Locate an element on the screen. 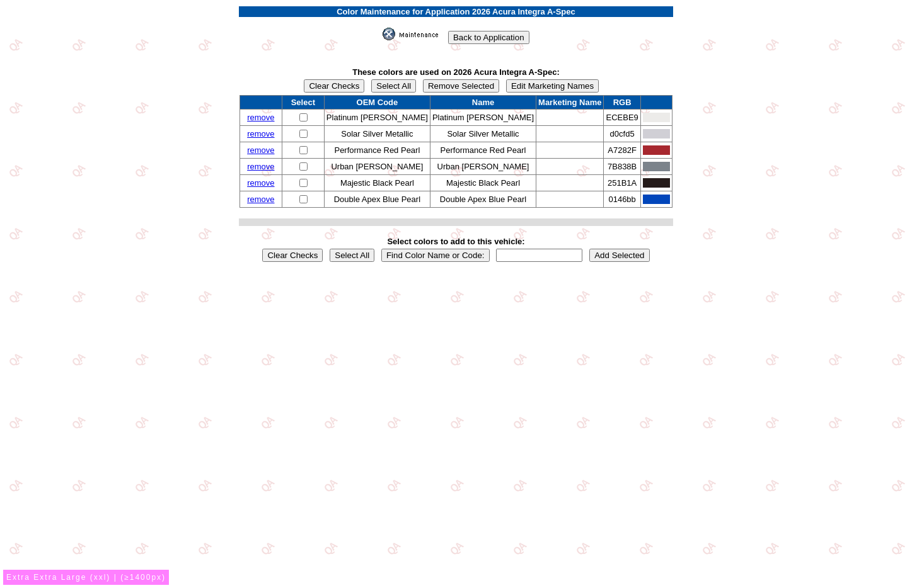 This screenshot has height=588, width=912. td: OEM Code is located at coordinates (377, 102).